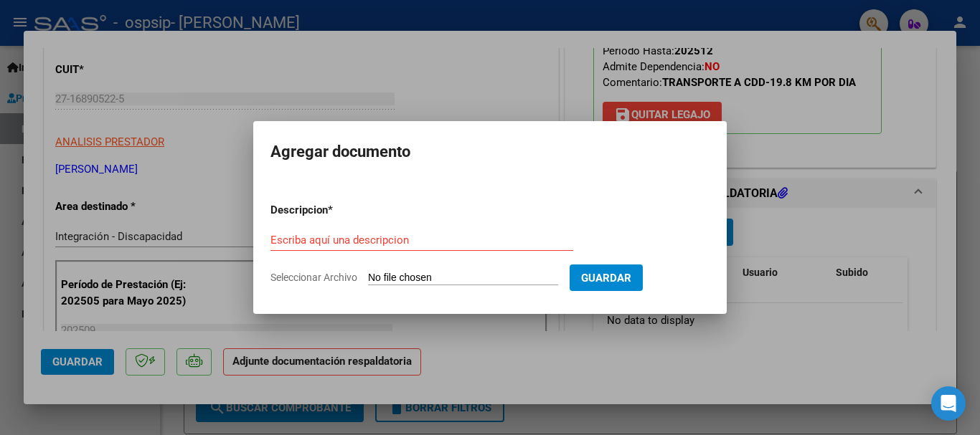 The height and width of the screenshot is (435, 980). Describe the element at coordinates (606, 278) in the screenshot. I see `button: Guardar` at that location.